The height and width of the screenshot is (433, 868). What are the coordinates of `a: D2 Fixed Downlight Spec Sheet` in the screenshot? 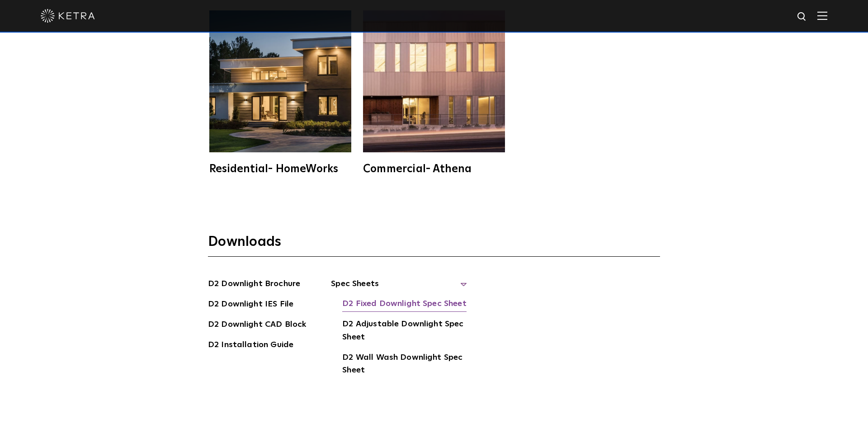 It's located at (404, 305).